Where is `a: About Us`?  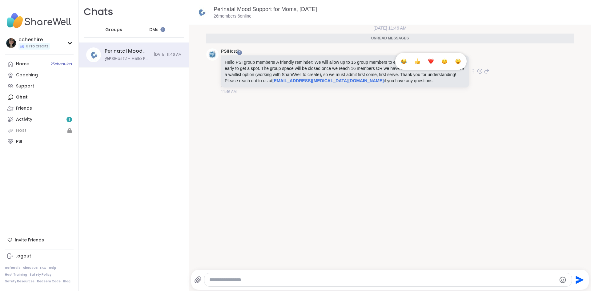 a: About Us is located at coordinates (30, 268).